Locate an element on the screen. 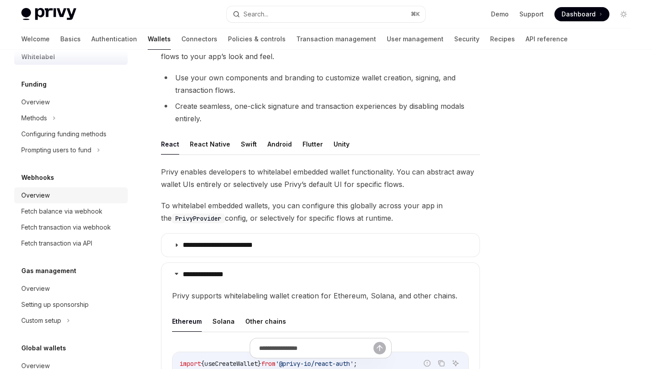 The height and width of the screenshot is (369, 652). button: Custom setup is located at coordinates (71, 320).